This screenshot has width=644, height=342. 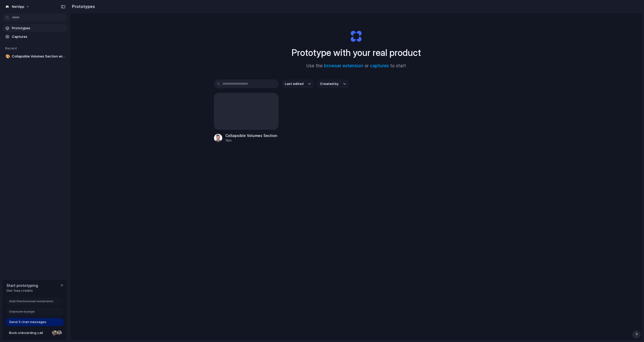 I want to click on div: 15m, so click(x=252, y=140).